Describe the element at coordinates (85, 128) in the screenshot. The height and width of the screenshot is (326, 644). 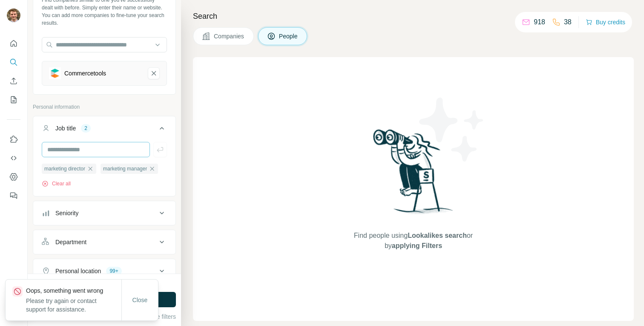
I see `div: 2` at that location.